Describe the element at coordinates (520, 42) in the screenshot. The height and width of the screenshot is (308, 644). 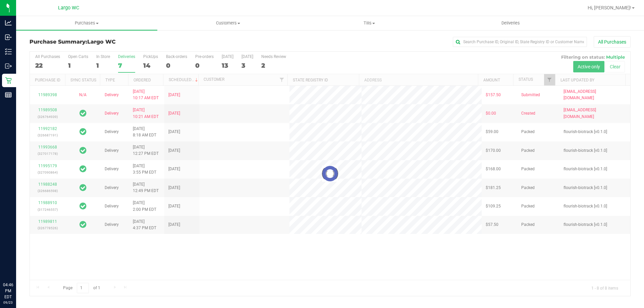
I see `input: Search Purchase ID, Original ID, State Registry ID or Customer Name...` at that location.